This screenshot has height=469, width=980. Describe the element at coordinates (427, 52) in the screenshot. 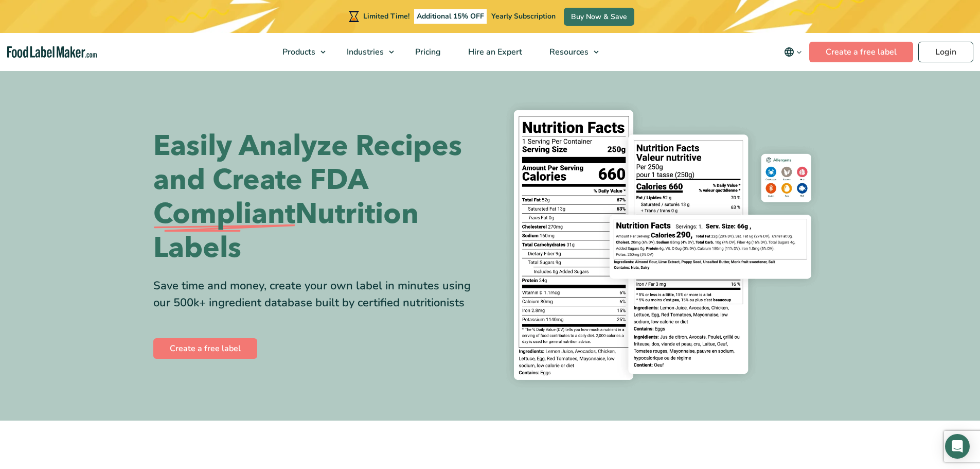

I see `a: Pricing` at that location.